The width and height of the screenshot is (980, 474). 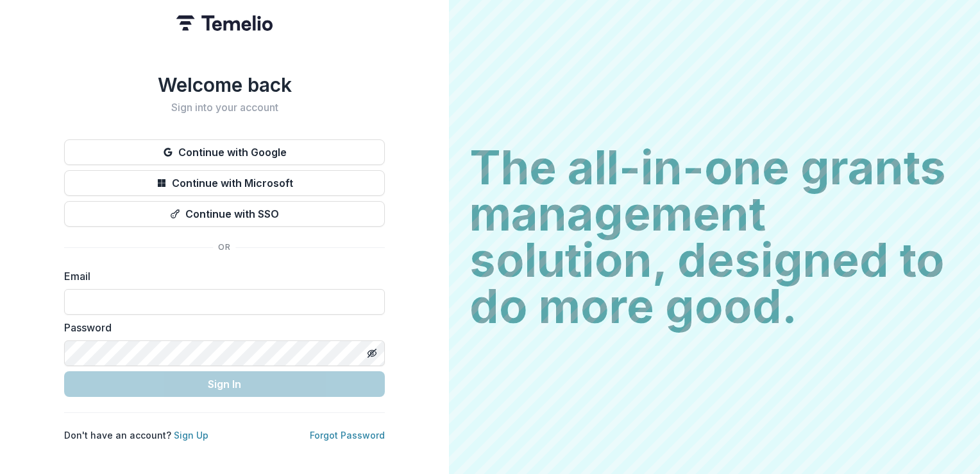 I want to click on button: Sign In, so click(x=225, y=384).